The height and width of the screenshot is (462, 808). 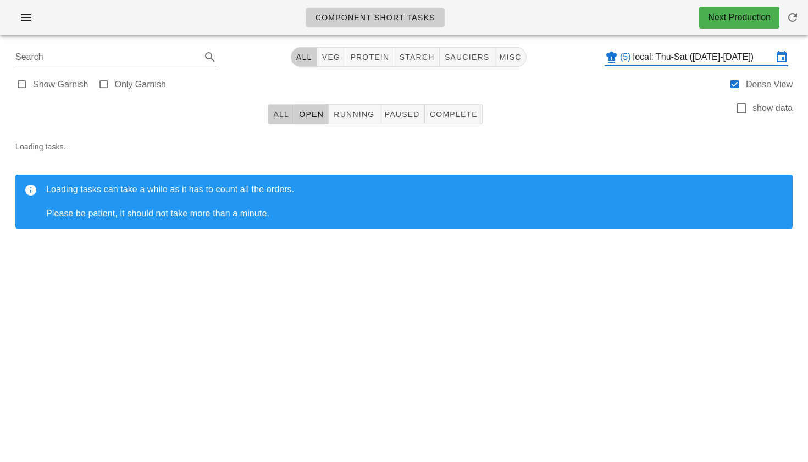 What do you see at coordinates (311, 114) in the screenshot?
I see `span: Open` at bounding box center [311, 114].